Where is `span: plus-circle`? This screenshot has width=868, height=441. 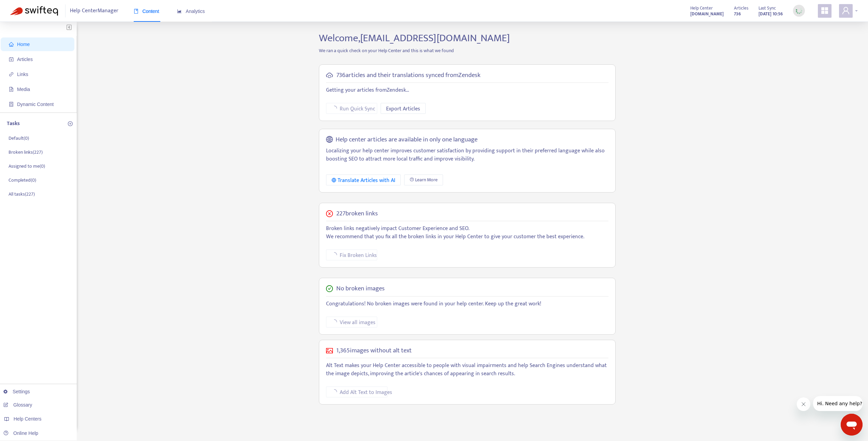 span: plus-circle is located at coordinates (71, 124).